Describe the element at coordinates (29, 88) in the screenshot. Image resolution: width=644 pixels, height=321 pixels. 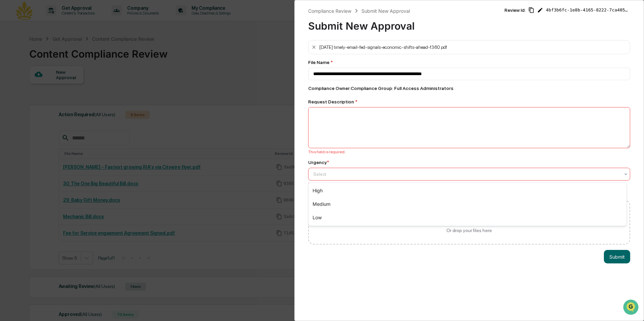
I see `span: Preclearance` at that location.